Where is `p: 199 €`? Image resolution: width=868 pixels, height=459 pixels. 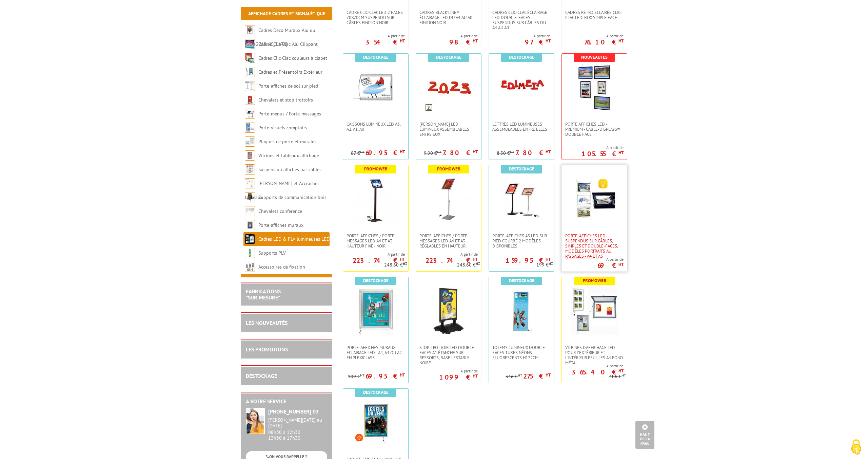 p: 199 € is located at coordinates (545, 264).